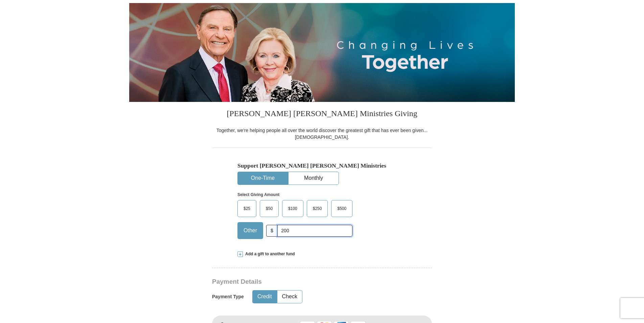 Image resolution: width=644 pixels, height=323 pixels. I want to click on span: $50, so click(269, 209).